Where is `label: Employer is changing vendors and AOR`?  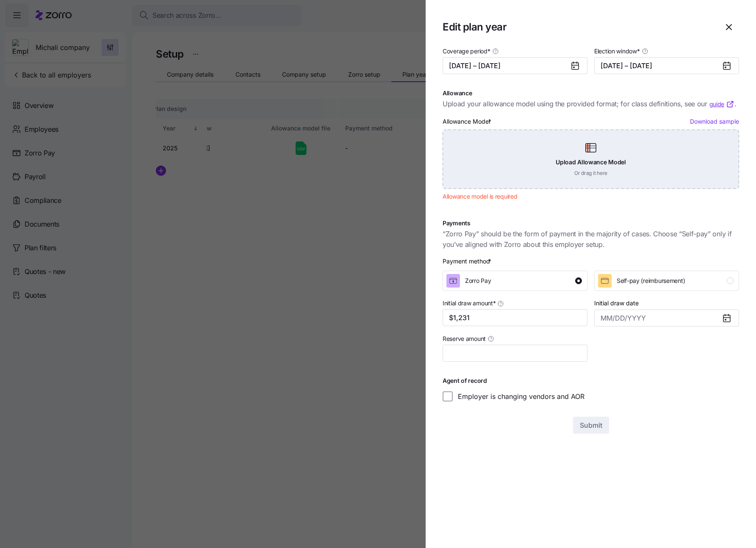 label: Employer is changing vendors and AOR is located at coordinates (518, 396).